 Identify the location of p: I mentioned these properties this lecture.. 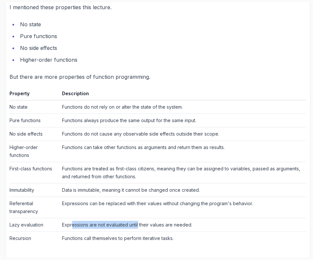
(158, 7).